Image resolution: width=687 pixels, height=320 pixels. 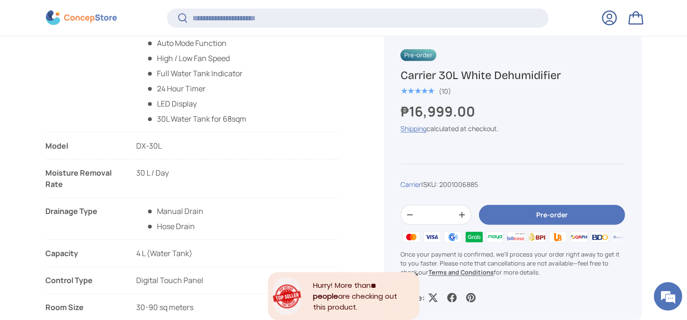 I want to click on img: gcash, so click(x=453, y=236).